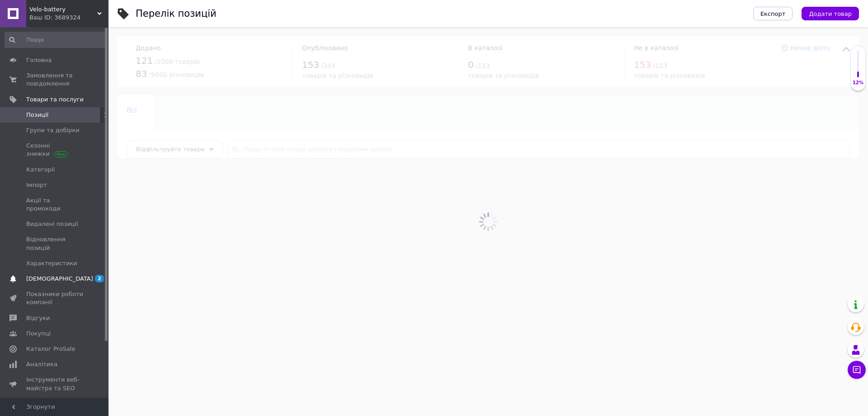  I want to click on span: Аналітика, so click(41, 364).